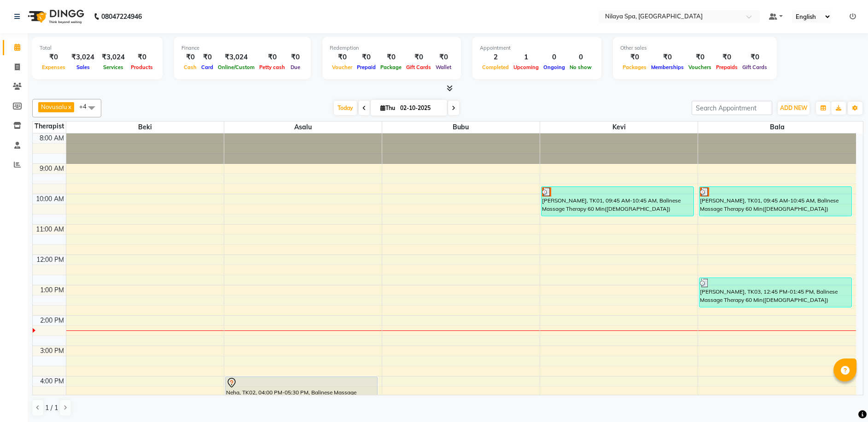  I want to click on span: Kevi, so click(619, 127).